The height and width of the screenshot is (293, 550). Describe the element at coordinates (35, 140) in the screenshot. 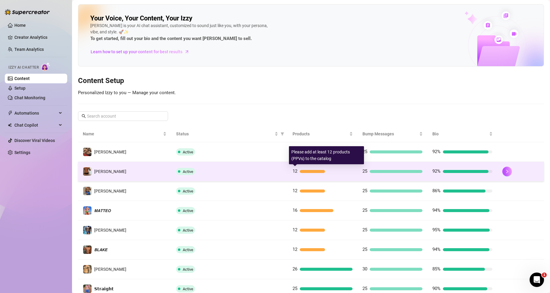

I see `a: Discover Viral Videos` at that location.